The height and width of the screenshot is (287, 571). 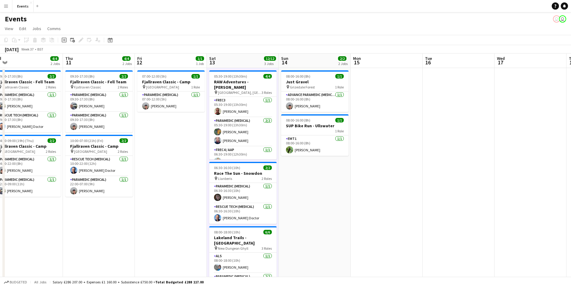 I want to click on a: Edit, so click(x=23, y=29).